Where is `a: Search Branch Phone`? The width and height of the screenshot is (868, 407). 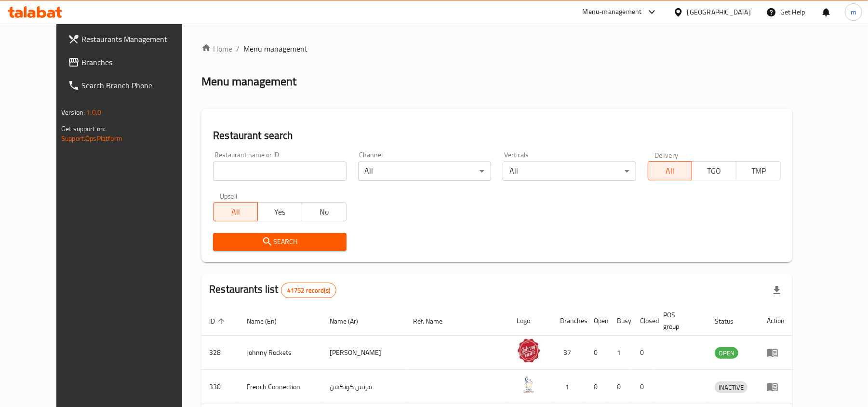
a: Search Branch Phone is located at coordinates (131, 86).